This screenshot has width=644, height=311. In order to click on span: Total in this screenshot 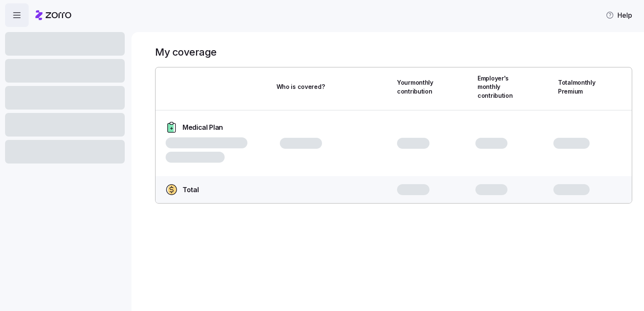, I will do `click(190, 189)`.